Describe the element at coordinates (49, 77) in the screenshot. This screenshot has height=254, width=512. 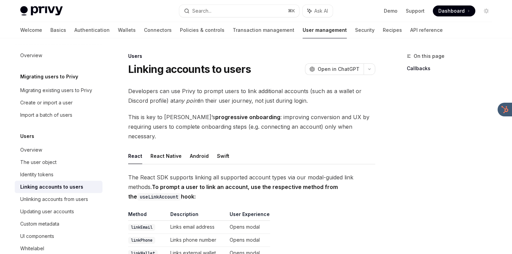
I see `h5: Migrating users to Privy` at that location.